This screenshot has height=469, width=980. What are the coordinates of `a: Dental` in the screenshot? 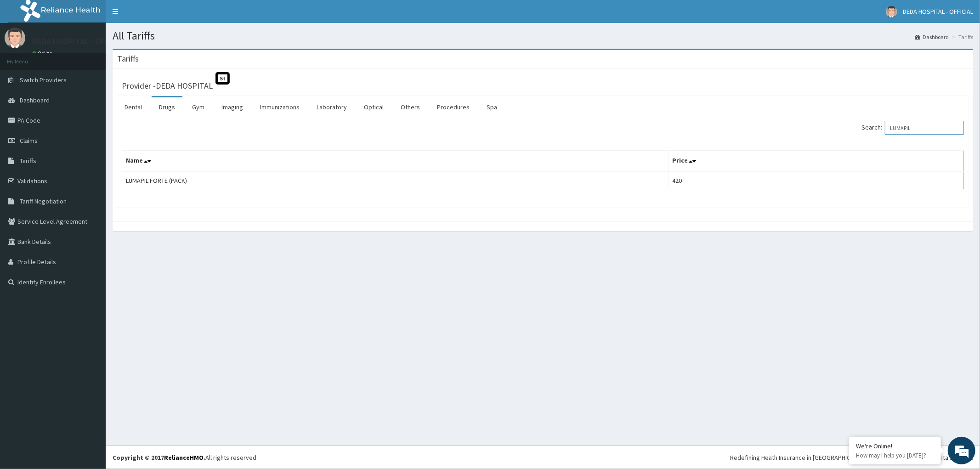 It's located at (133, 107).